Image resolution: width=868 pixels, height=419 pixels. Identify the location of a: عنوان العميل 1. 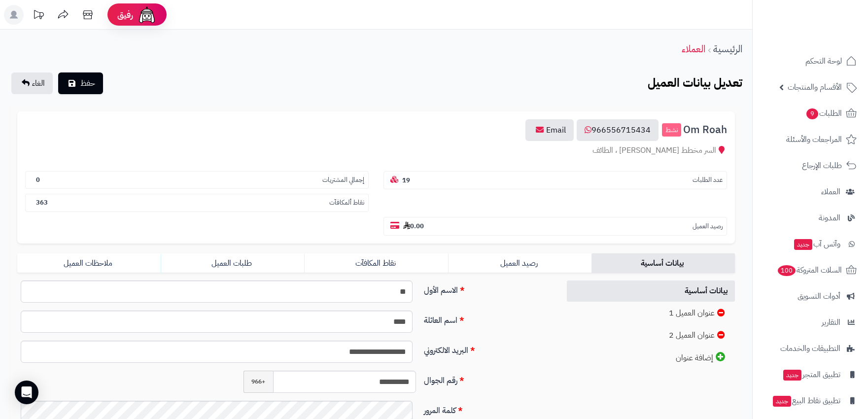
(651, 313).